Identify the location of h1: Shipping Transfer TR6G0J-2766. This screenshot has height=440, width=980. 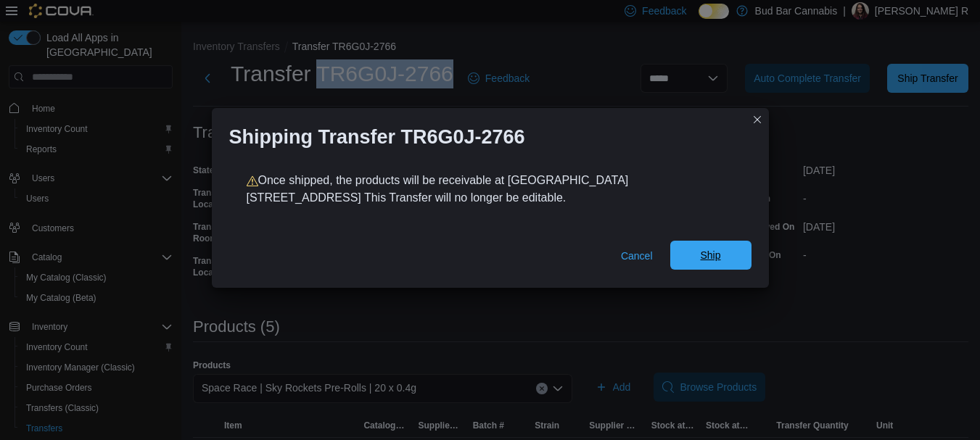
(377, 137).